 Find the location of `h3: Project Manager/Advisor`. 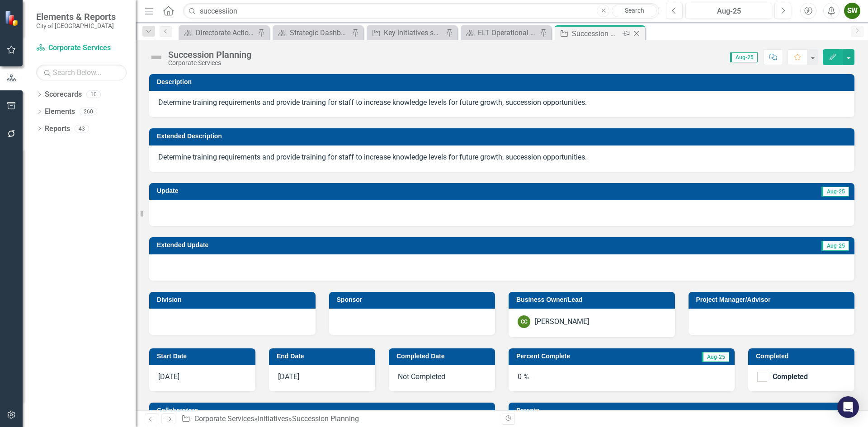

h3: Project Manager/Advisor is located at coordinates (773, 299).